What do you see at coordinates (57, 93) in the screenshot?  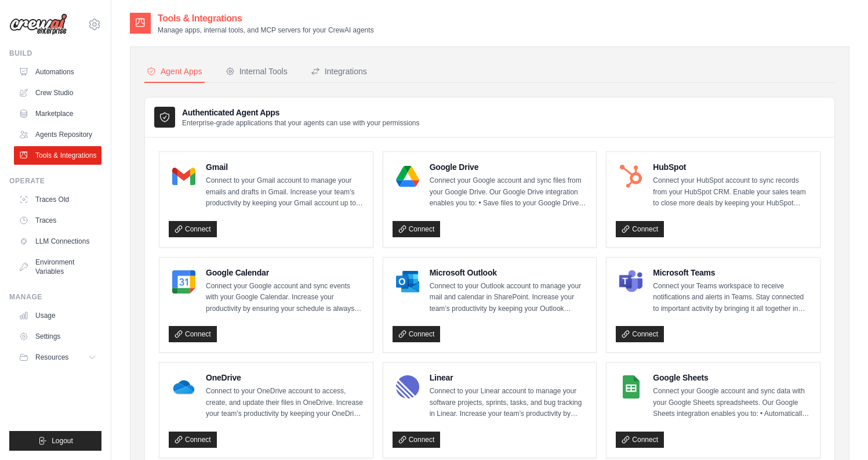 I see `a: Crew Studio` at bounding box center [57, 93].